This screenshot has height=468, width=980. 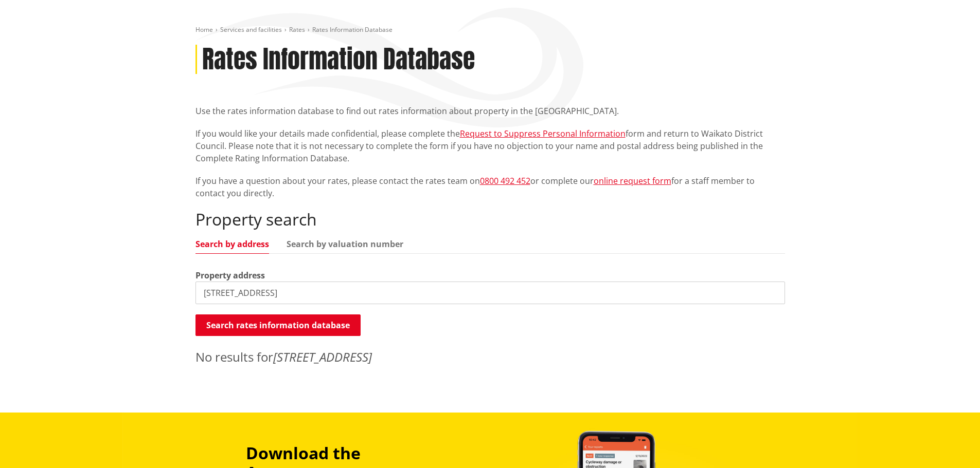 What do you see at coordinates (490, 187) in the screenshot?
I see `p: If you have a question about your rates, please contact the rates team on or complete our for a s...` at bounding box center [490, 187].